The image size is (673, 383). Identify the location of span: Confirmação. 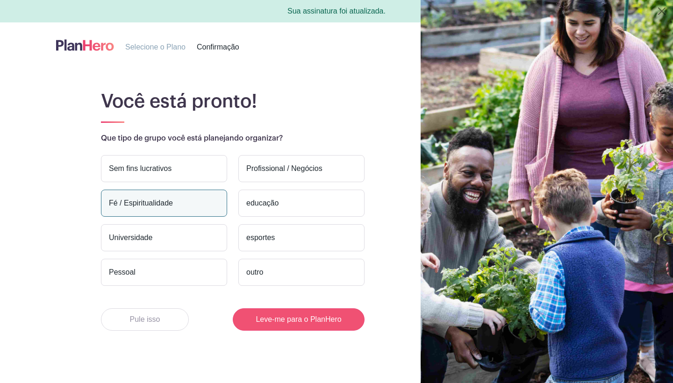
(218, 47).